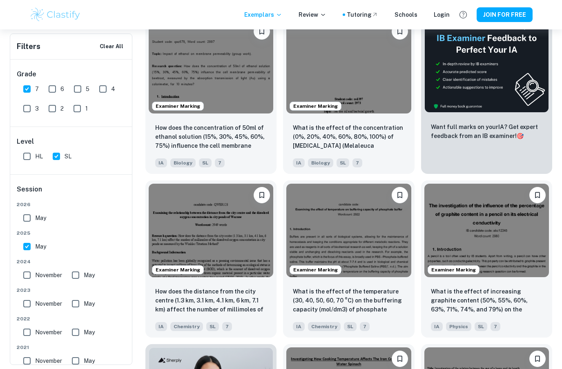  Describe the element at coordinates (486, 132) in the screenshot. I see `p: Want full marks on your IA ? Get expert feedback from an IB examiner!` at that location.